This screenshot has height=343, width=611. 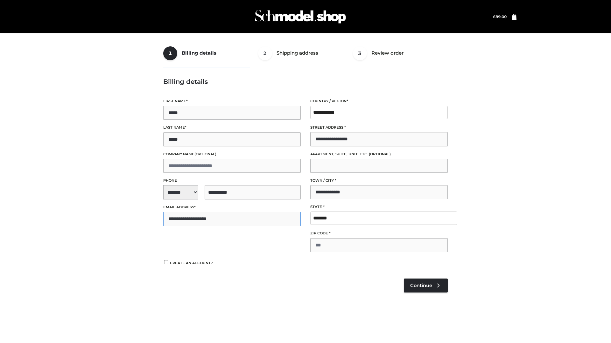 I want to click on label: Phone, so click(x=232, y=181).